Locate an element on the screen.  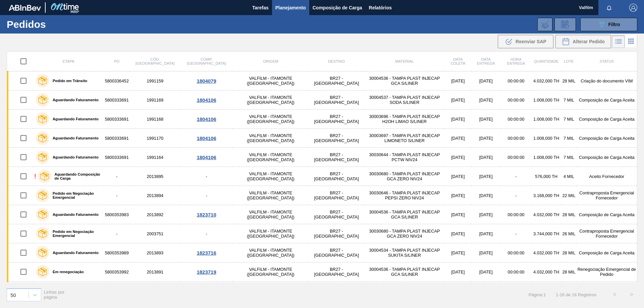
div: Visão em Cards is located at coordinates (631, 41).